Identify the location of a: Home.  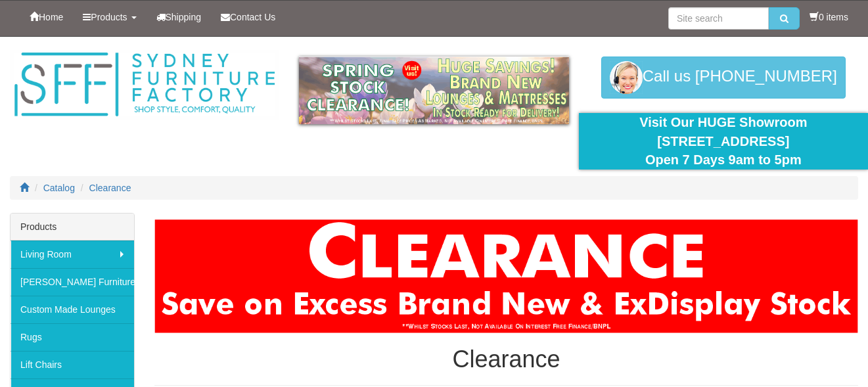
(46, 17).